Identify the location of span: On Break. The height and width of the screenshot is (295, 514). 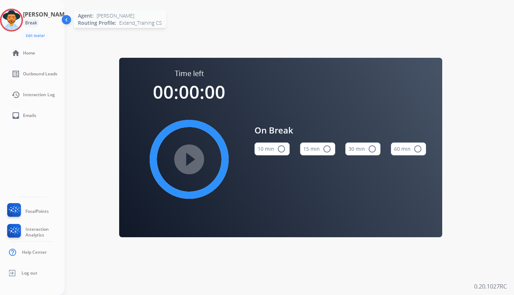
(340, 130).